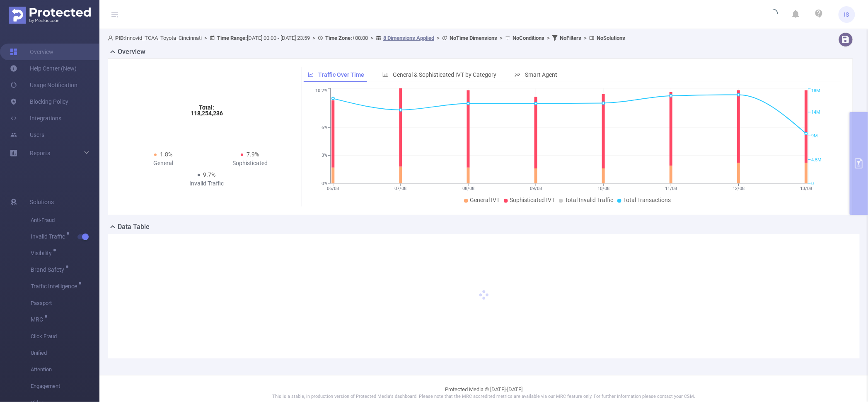 This screenshot has width=868, height=402. Describe the element at coordinates (32, 52) in the screenshot. I see `a: Overview` at that location.